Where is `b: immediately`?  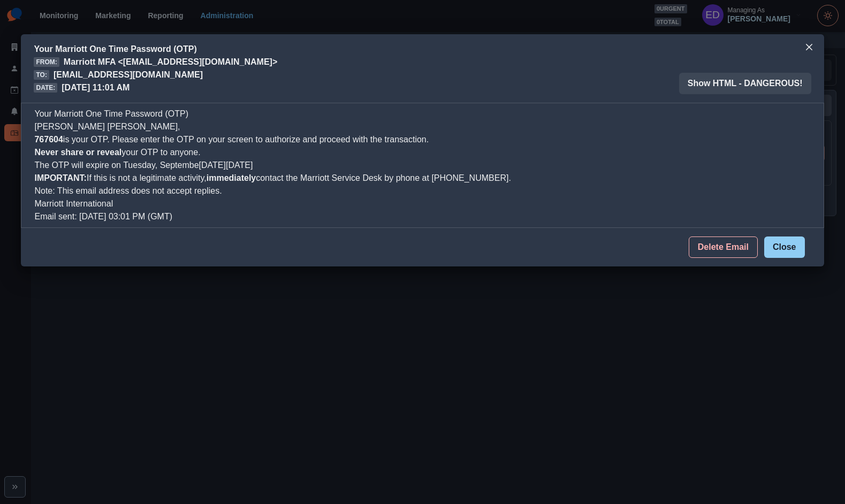 b: immediately is located at coordinates (231, 177).